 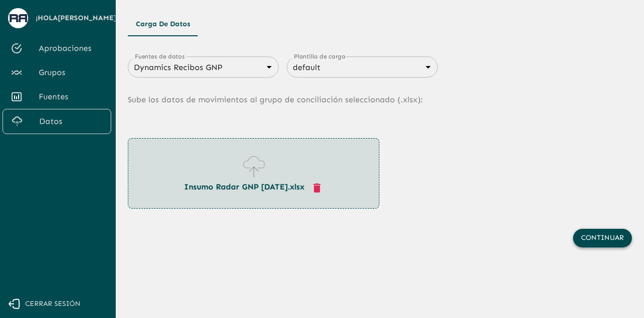 What do you see at coordinates (57, 48) in the screenshot?
I see `a: Aprobaciones` at bounding box center [57, 48].